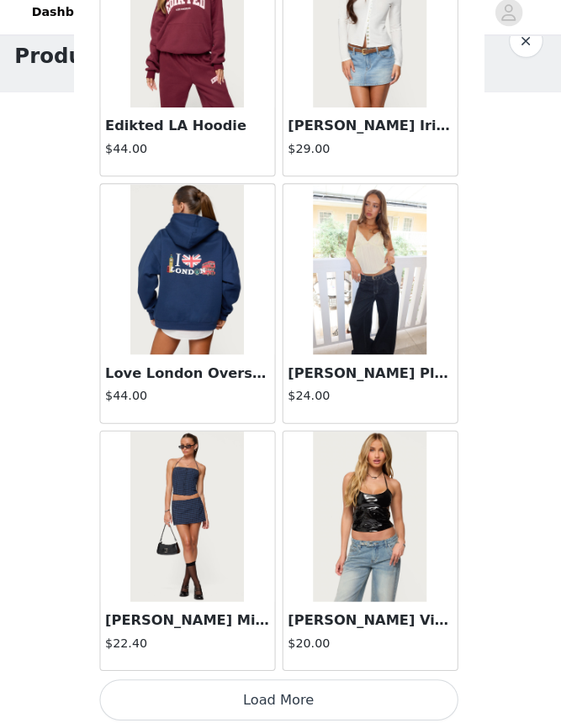  What do you see at coordinates (190, 275) in the screenshot?
I see `img: Love London Oversized Hoodie` at bounding box center [190, 275].